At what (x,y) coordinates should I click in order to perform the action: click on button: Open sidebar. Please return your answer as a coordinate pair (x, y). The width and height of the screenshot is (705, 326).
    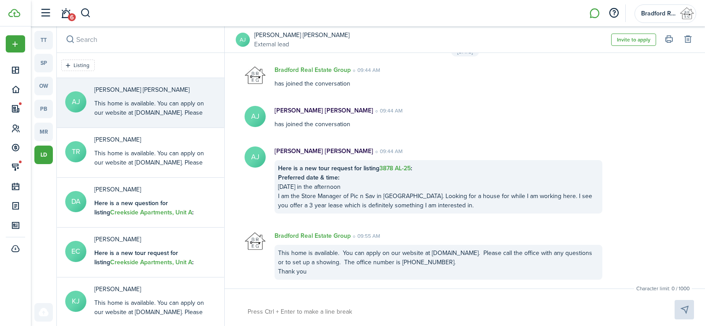
    Looking at the image, I should click on (45, 13).